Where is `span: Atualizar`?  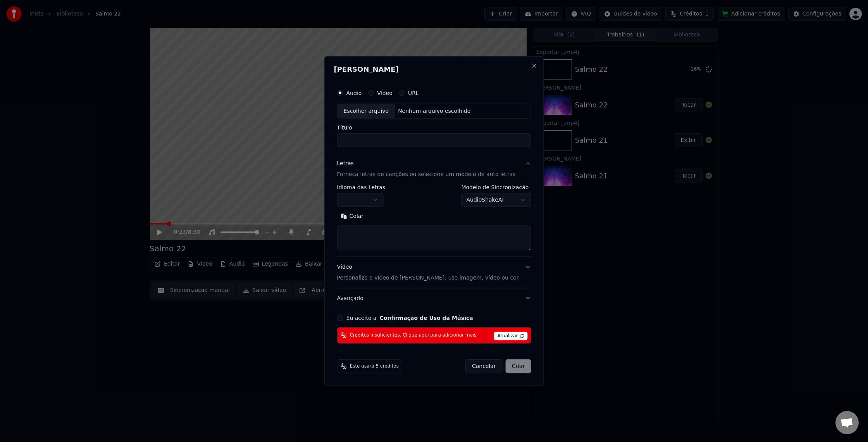
span: Atualizar is located at coordinates (511, 336).